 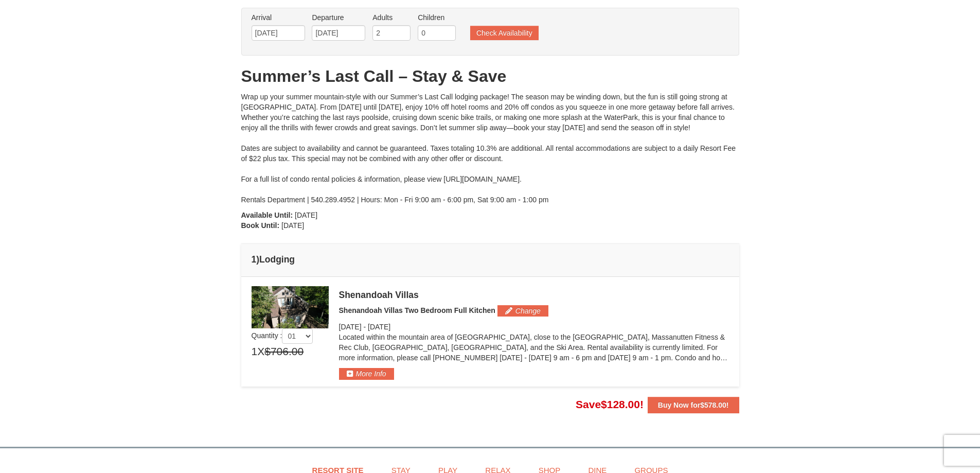 I want to click on span: $706.00, so click(x=284, y=352).